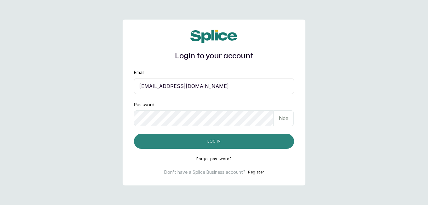  What do you see at coordinates (144, 105) in the screenshot?
I see `label: Password` at bounding box center [144, 105].